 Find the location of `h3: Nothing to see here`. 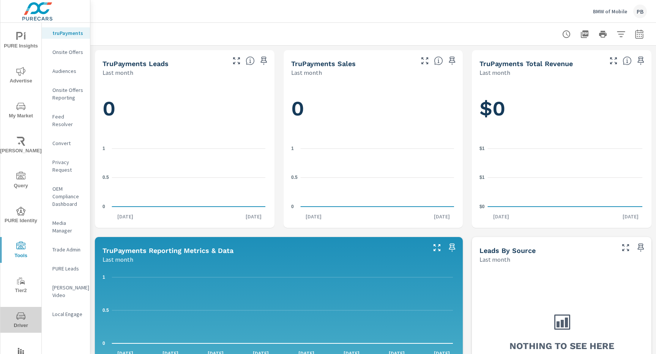

h3: Nothing to see here is located at coordinates (562, 346).